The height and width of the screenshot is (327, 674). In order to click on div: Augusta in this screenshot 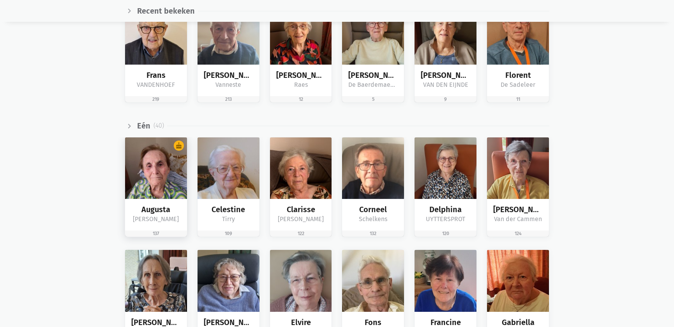, I will do `click(156, 210)`.